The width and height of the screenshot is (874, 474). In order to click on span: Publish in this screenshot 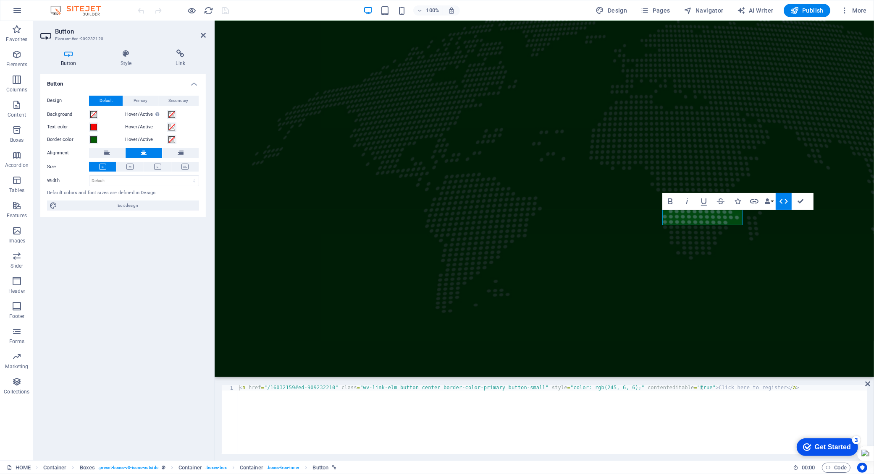, I will do `click(807, 10)`.